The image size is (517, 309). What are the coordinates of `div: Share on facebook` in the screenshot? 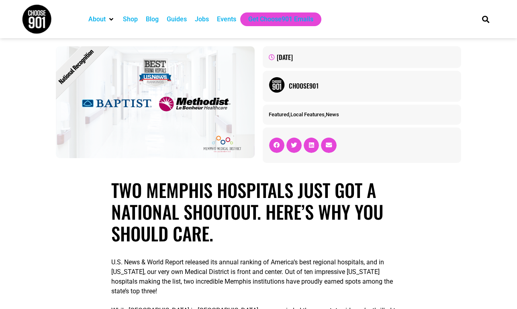 It's located at (277, 145).